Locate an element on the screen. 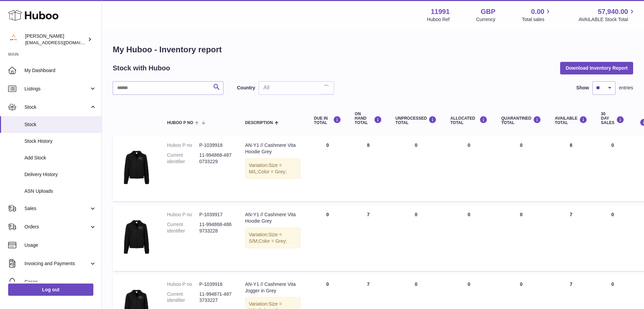 Image resolution: width=644 pixels, height=309 pixels. span: Description is located at coordinates (259, 123).